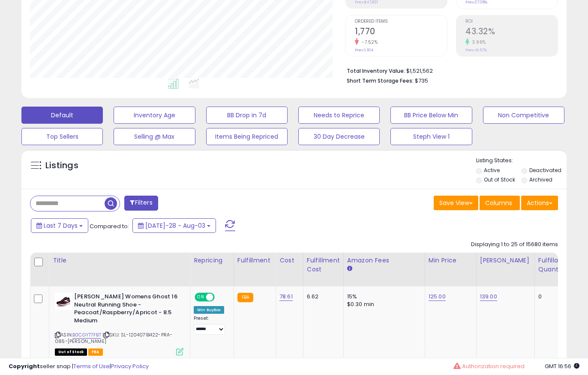  Describe the element at coordinates (255, 261) in the screenshot. I see `div: Fulfillment` at that location.